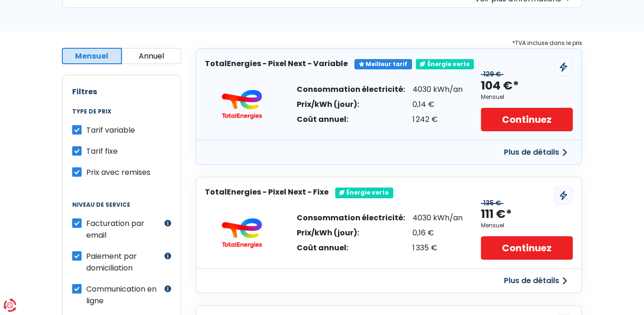 The image size is (644, 315). Describe the element at coordinates (438, 233) in the screenshot. I see `div: 0,16 €` at that location.